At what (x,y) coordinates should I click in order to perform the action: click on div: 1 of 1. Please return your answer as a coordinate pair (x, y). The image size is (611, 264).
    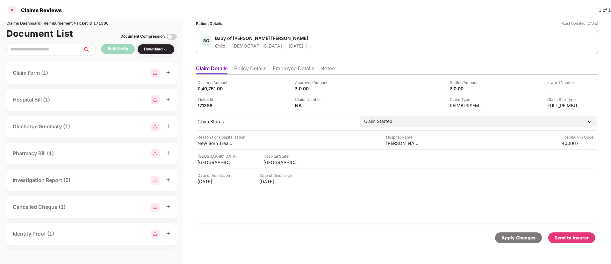
    Looking at the image, I should click on (605, 10).